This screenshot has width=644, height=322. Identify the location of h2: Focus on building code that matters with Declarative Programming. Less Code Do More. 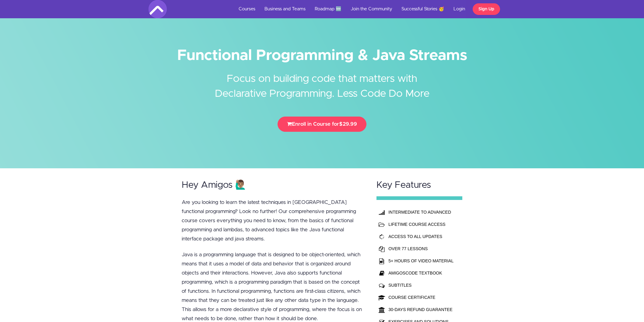
(322, 82).